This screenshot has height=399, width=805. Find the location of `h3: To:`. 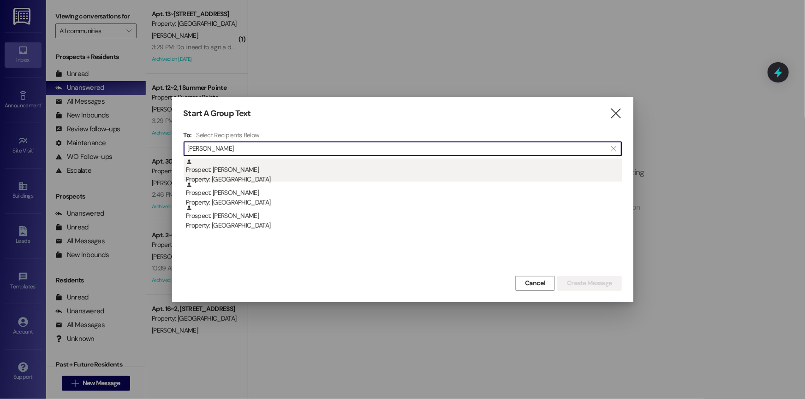

h3: To: is located at coordinates (188, 135).